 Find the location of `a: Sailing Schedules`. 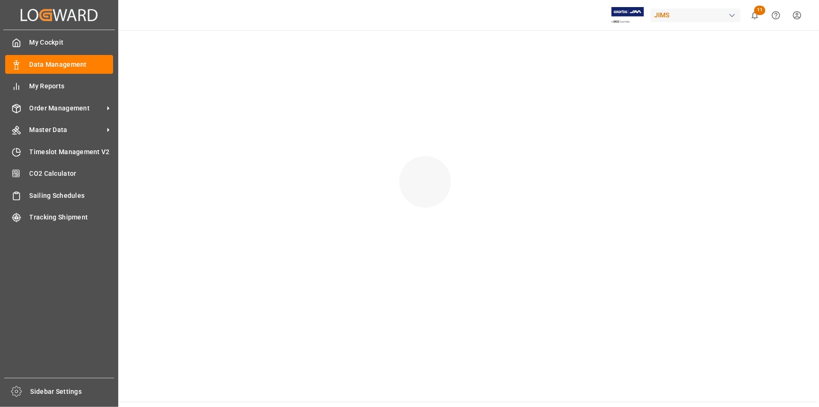

a: Sailing Schedules is located at coordinates (59, 195).